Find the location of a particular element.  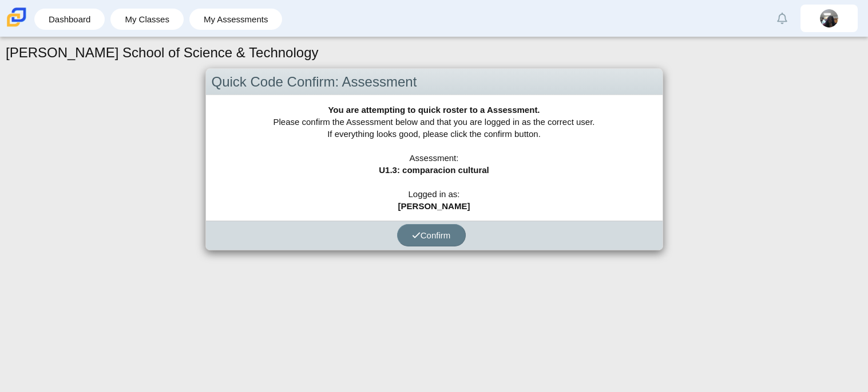

a: noemi.trujilloruiz.ZQ2XTG is located at coordinates (829, 18).